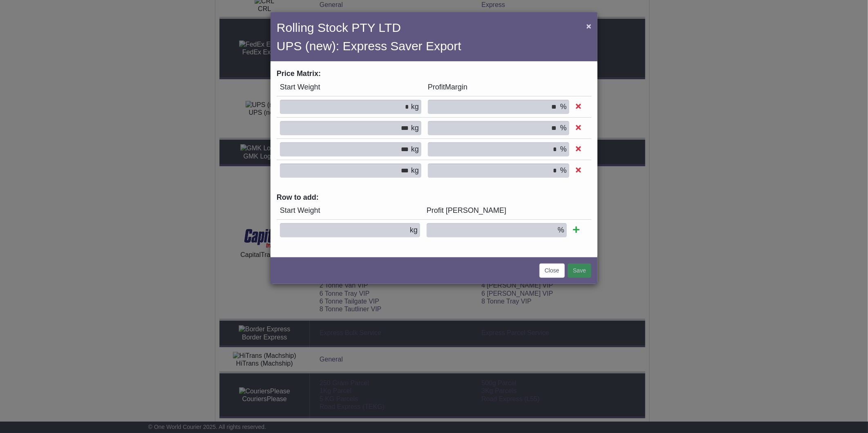 The image size is (868, 433). Describe the element at coordinates (579, 271) in the screenshot. I see `button: Save` at that location.